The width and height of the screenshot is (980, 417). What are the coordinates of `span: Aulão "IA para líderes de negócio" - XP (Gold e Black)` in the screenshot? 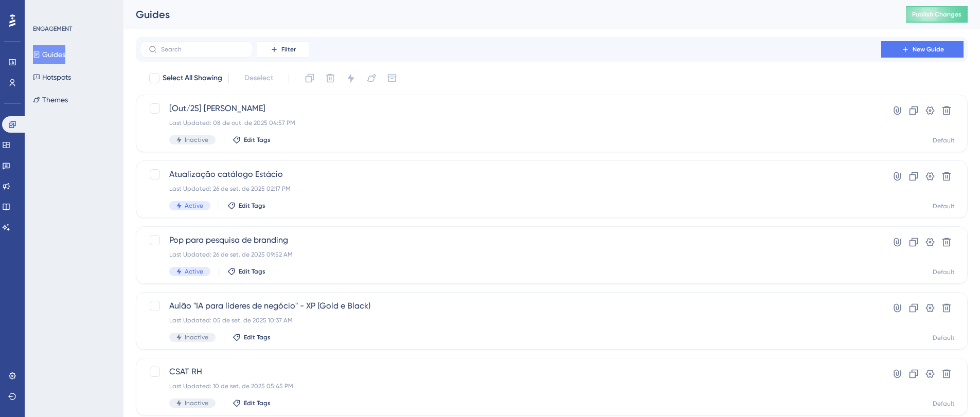 It's located at (511, 306).